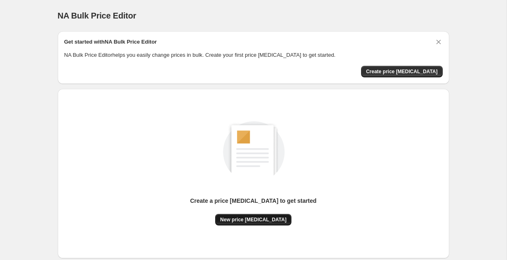  Describe the element at coordinates (253, 55) in the screenshot. I see `p: NA Bulk Price Editor helps you easily change prices in bulk. Create your first price [MEDICAL_DAT...` at that location.